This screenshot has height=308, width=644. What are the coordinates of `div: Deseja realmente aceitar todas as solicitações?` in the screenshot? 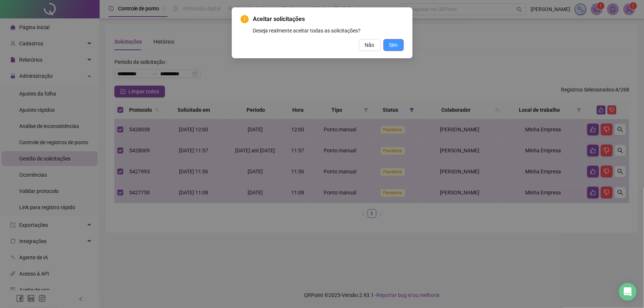 It's located at (329, 30).